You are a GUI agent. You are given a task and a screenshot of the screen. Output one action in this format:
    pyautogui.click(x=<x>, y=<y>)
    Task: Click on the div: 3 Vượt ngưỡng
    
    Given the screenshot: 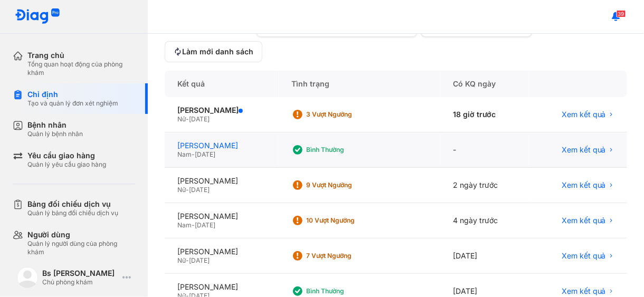 What is the action you would take?
    pyautogui.click(x=348, y=114)
    